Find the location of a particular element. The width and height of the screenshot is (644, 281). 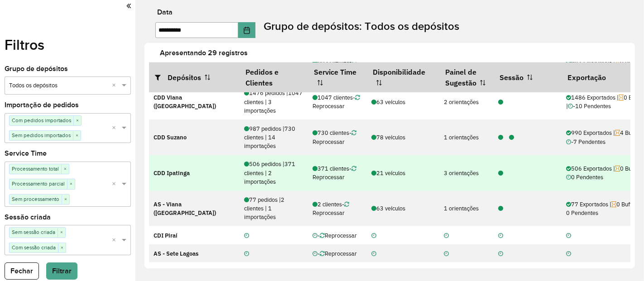

button: Choose Date is located at coordinates (247, 30).